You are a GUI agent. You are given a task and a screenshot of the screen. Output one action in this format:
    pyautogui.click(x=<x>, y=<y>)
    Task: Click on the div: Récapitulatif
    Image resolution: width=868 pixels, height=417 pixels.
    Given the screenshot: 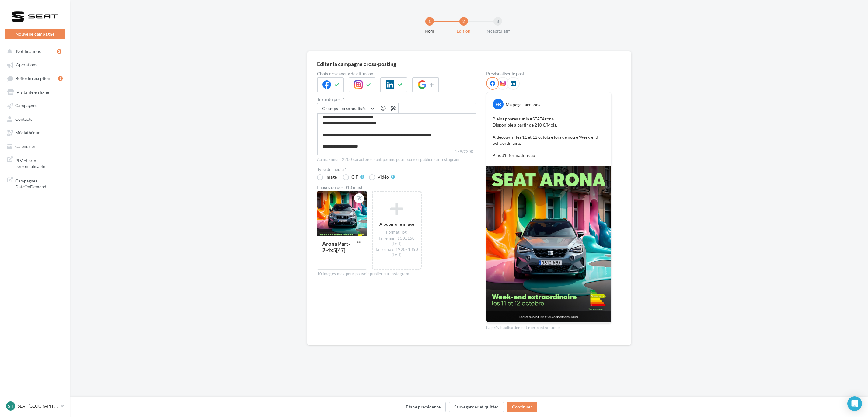 What is the action you would take?
    pyautogui.click(x=498, y=31)
    